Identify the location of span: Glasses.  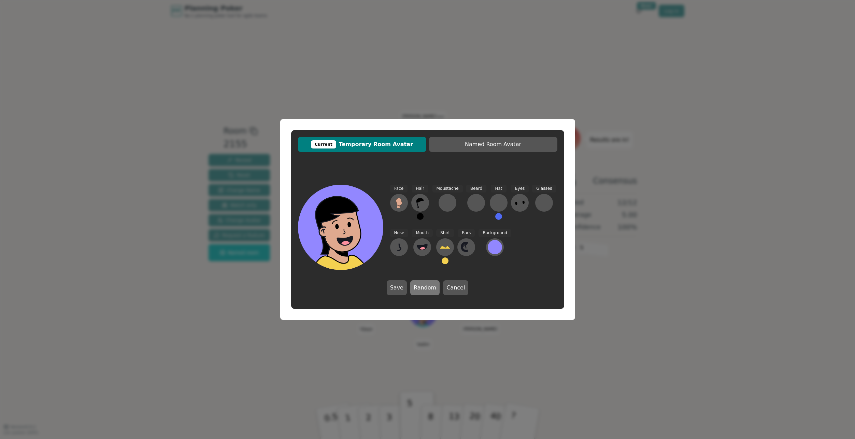
(544, 188).